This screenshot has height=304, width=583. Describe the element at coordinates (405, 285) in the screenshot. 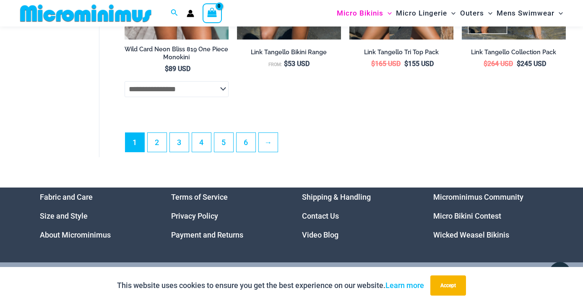

I see `a: Learn more` at that location.